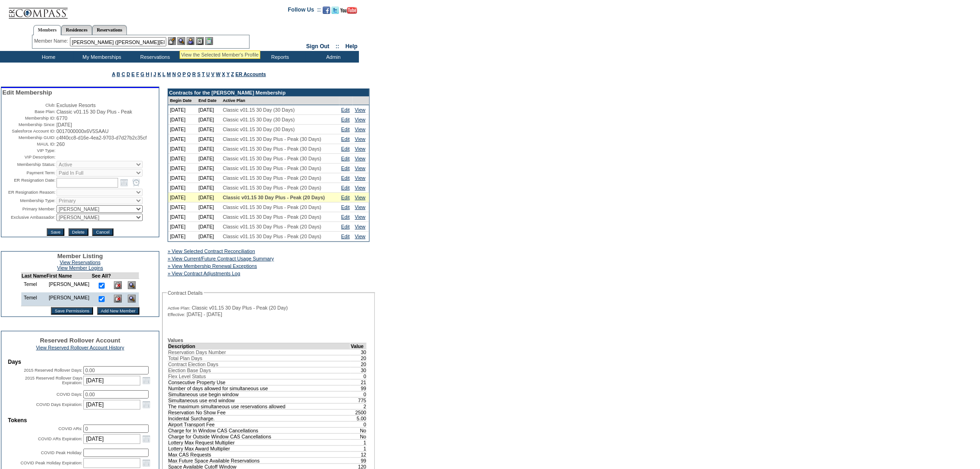 This screenshot has width=980, height=469. What do you see at coordinates (335, 12) in the screenshot?
I see `a: Follow us on Twitter` at bounding box center [335, 12].